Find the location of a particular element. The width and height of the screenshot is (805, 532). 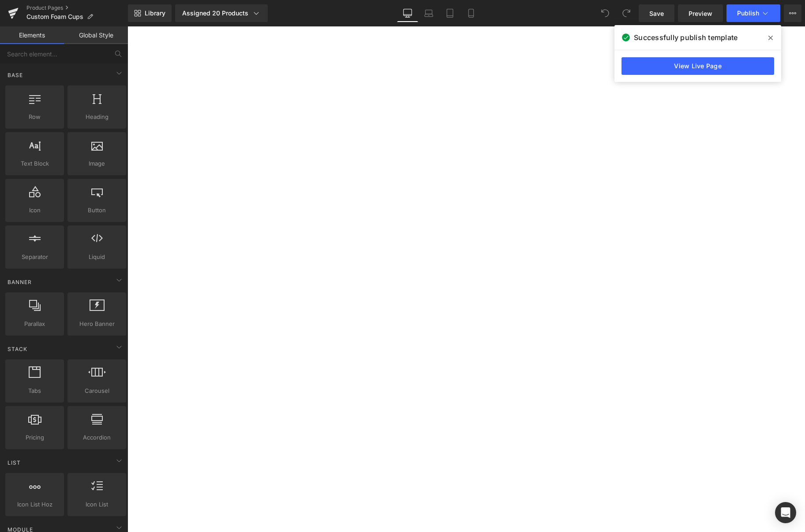

span: Heading is located at coordinates (97, 117).